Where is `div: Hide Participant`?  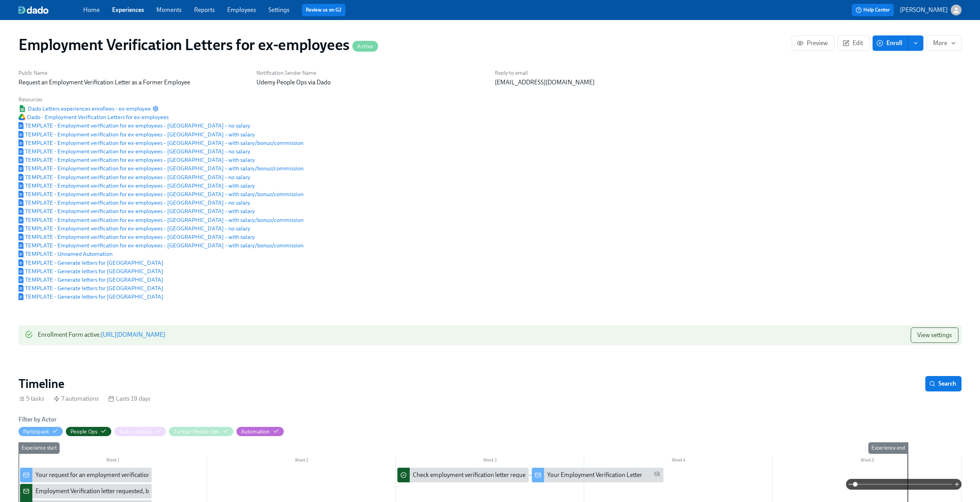 div: Hide Participant is located at coordinates (36, 431).